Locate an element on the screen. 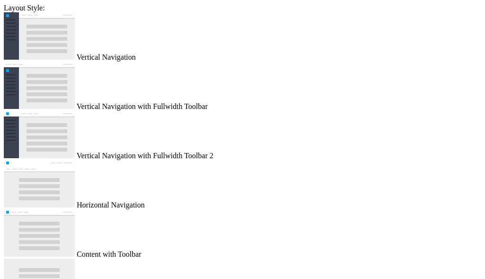 This screenshot has width=485, height=279. span: Horizontal Navigation is located at coordinates (111, 205).